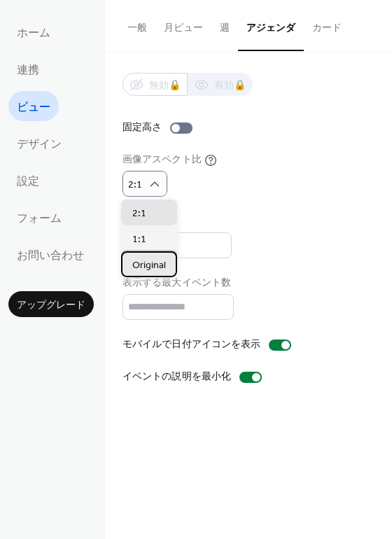  I want to click on div: イベントの説明を最小化, so click(177, 377).